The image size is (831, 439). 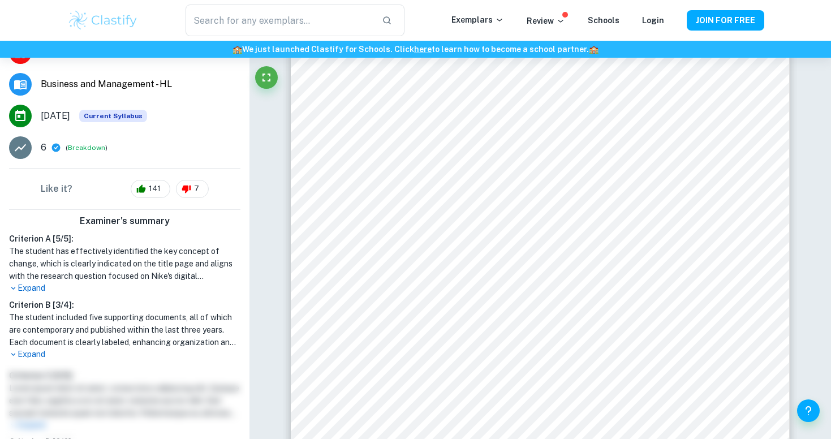 I want to click on span: 141, so click(x=155, y=189).